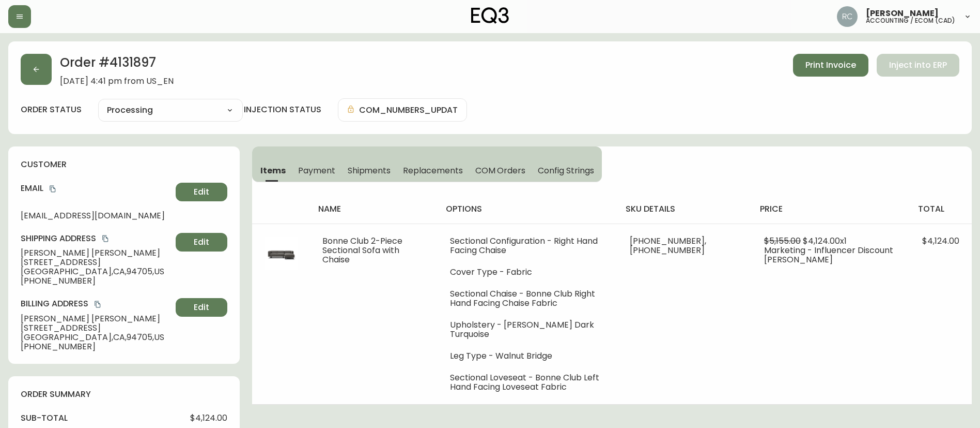  What do you see at coordinates (96, 304) in the screenshot?
I see `h4: Billing Address` at bounding box center [96, 304].